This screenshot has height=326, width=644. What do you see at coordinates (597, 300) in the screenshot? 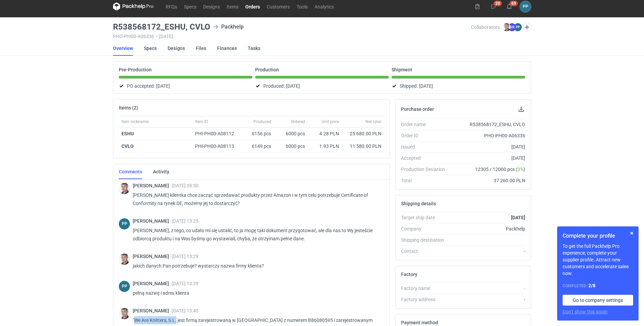
I see `a: Go to company settings` at bounding box center [597, 300].